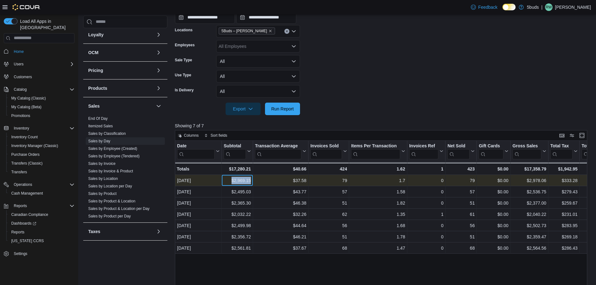 This screenshot has width=596, height=285. I want to click on a: Settings, so click(20, 254).